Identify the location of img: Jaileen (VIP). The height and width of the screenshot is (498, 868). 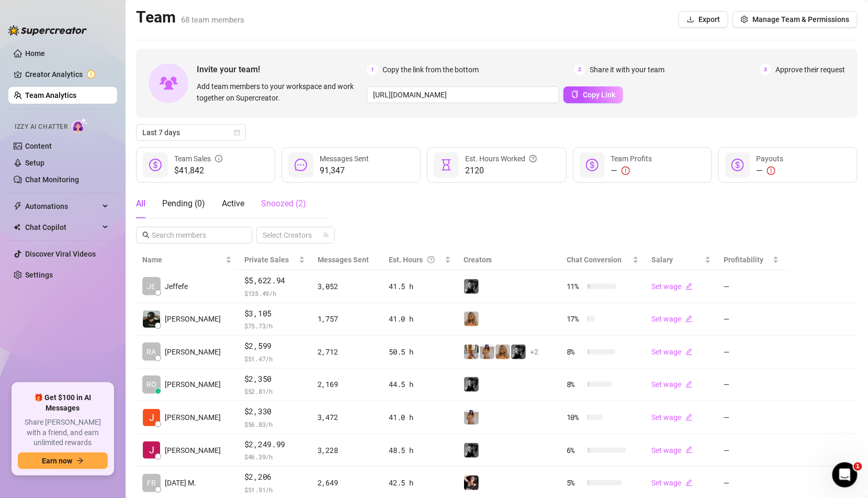
(472, 483).